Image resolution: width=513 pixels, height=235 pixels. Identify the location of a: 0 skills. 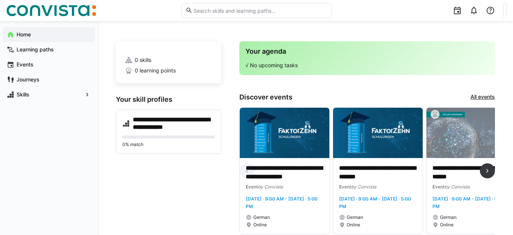
(168, 60).